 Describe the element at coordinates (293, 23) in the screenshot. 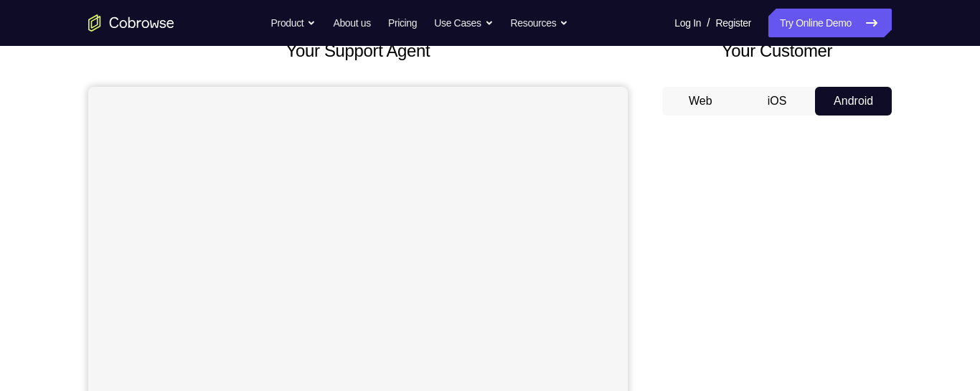

I see `button: Product` at that location.